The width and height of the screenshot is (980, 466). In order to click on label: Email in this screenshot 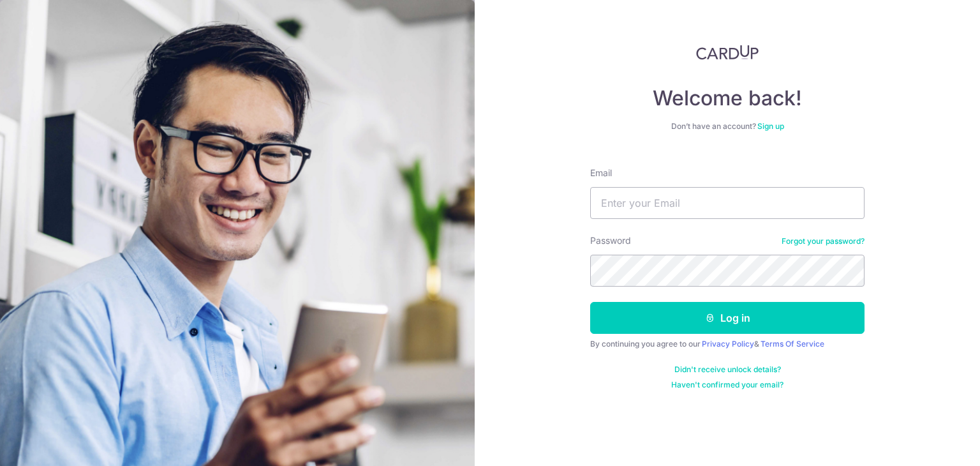, I will do `click(601, 173)`.